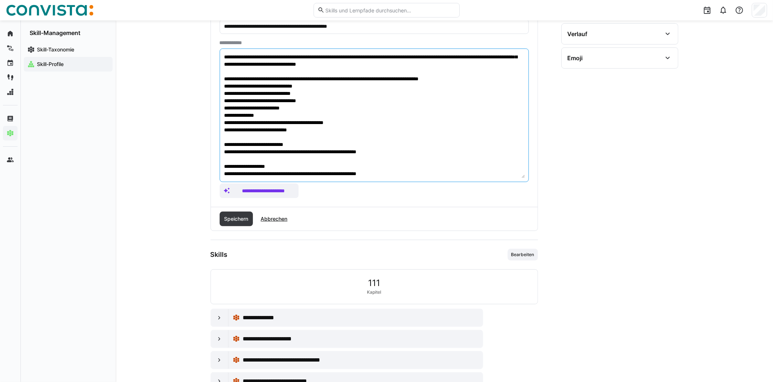 Image resolution: width=773 pixels, height=382 pixels. What do you see at coordinates (575, 58) in the screenshot?
I see `div: Emoji` at bounding box center [575, 58].